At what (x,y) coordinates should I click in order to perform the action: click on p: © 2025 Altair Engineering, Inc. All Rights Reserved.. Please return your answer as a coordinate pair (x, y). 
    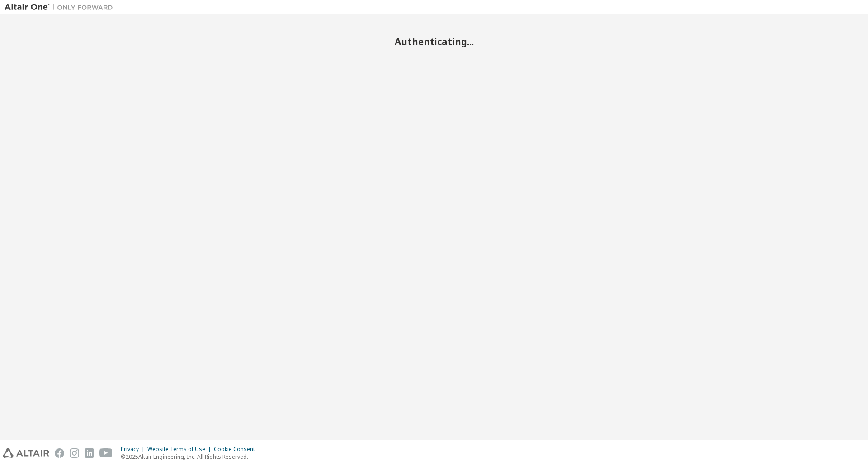
    Looking at the image, I should click on (190, 457).